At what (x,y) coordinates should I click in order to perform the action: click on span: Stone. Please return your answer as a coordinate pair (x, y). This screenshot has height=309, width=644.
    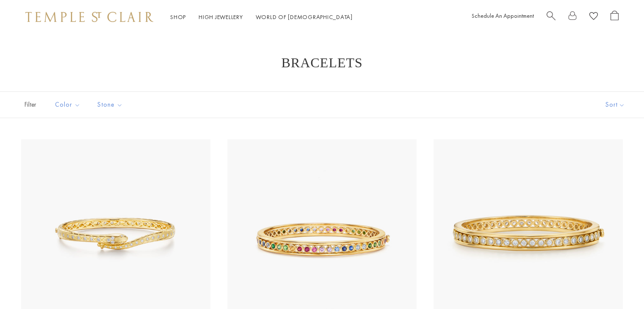
    Looking at the image, I should click on (111, 104).